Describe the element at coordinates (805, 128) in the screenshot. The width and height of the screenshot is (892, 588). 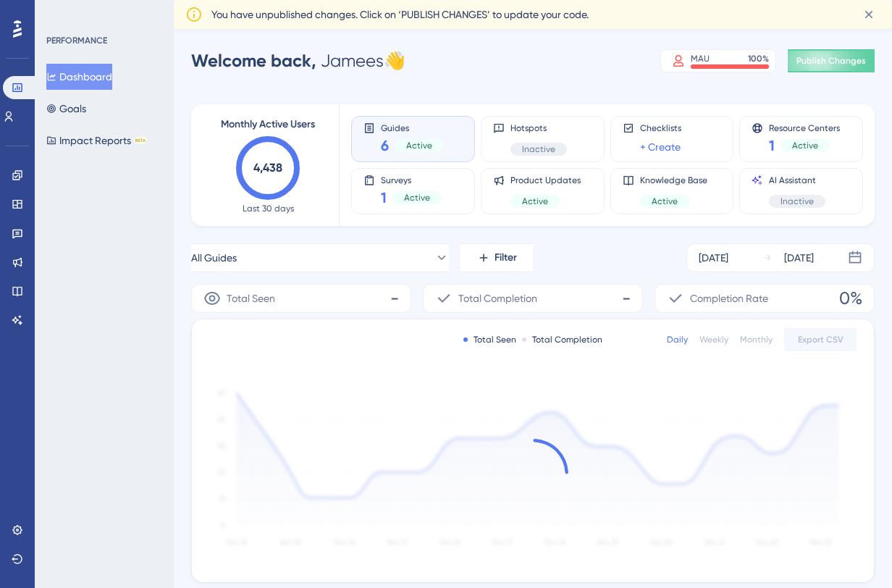
I see `span: Resource Centers` at that location.